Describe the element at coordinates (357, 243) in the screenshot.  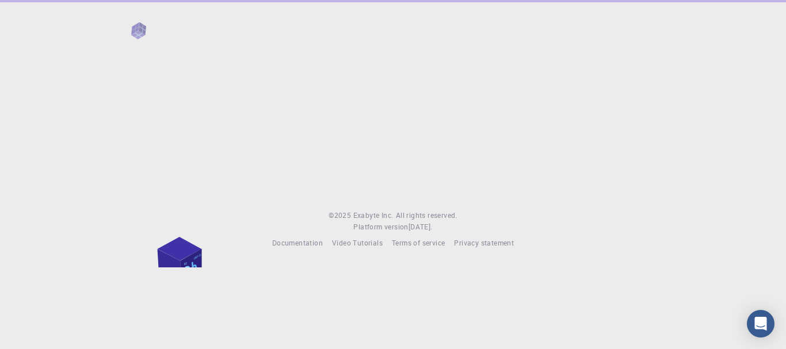
I see `span: Video Tutorials` at that location.